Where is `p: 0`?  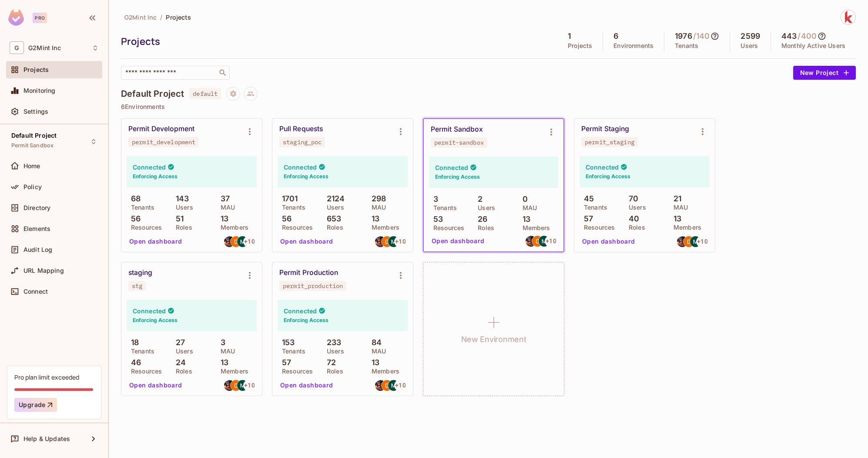
p: 0 is located at coordinates (523, 199).